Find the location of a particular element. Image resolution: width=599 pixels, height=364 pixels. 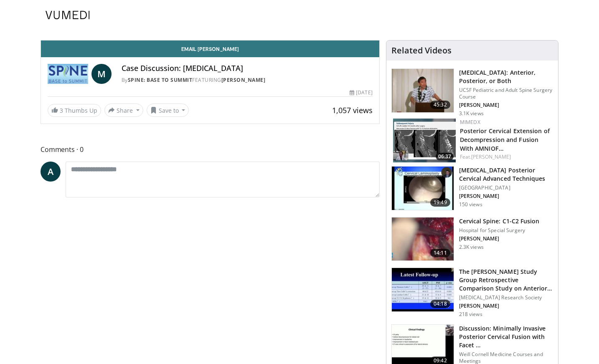

a: MIMEDX is located at coordinates (470, 122).